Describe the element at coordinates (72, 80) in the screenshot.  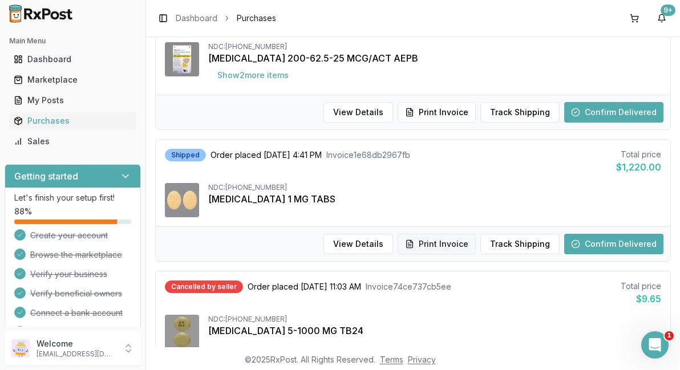
I see `div: Marketplace` at that location.